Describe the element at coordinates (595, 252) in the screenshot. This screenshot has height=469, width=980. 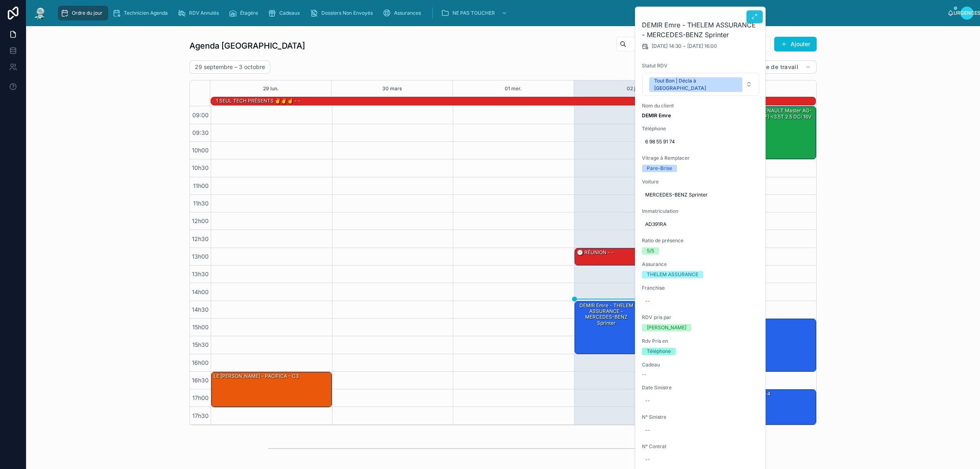
I see `font: 🕒 RÉUNION - -` at that location.